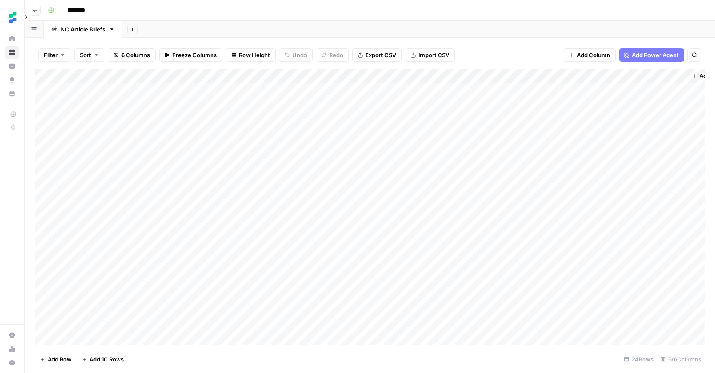 The image size is (715, 373). What do you see at coordinates (12, 94) in the screenshot?
I see `a: Your Data` at bounding box center [12, 94].